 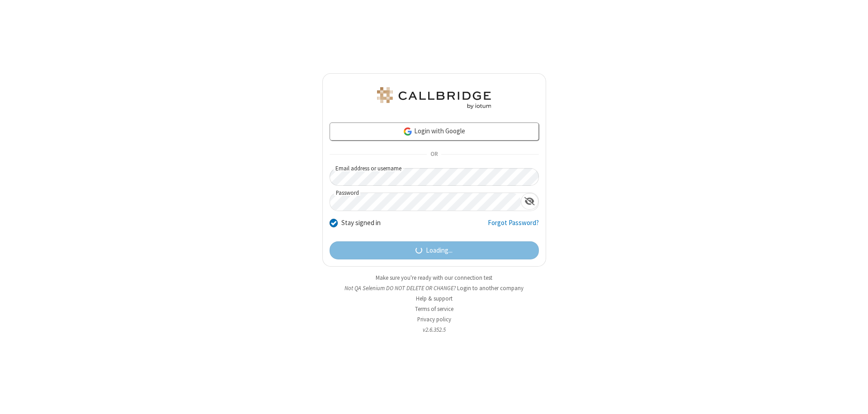 I want to click on span: OR, so click(x=434, y=155).